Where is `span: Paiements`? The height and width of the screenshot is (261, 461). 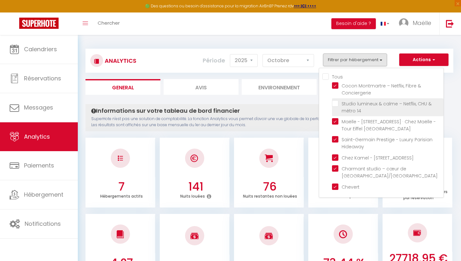 span: Paiements is located at coordinates (39, 165).